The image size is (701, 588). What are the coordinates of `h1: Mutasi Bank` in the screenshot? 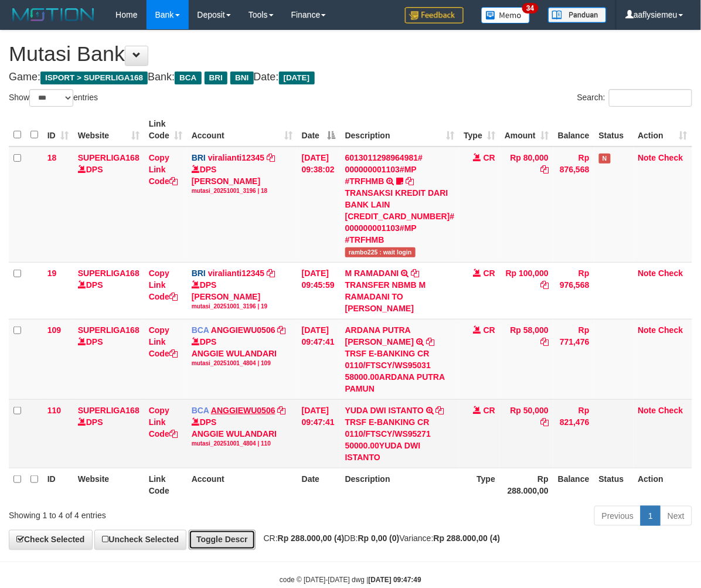 It's located at (351, 54).